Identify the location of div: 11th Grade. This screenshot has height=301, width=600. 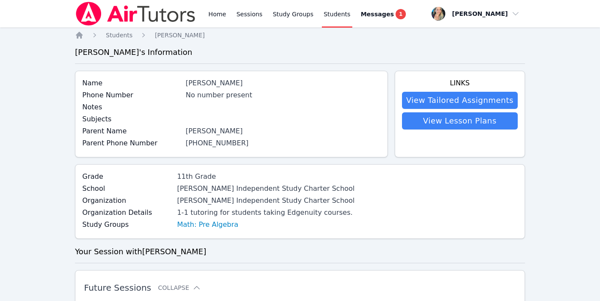
(266, 176).